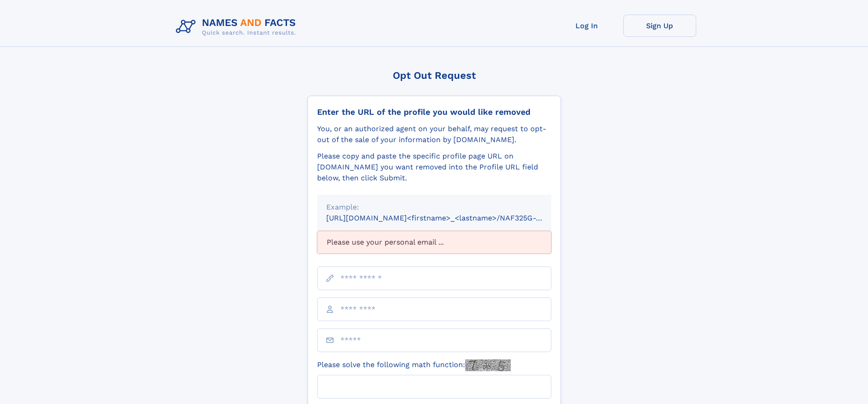 Image resolution: width=868 pixels, height=404 pixels. Describe the element at coordinates (434, 242) in the screenshot. I see `div: Please use your personal email ...` at that location.